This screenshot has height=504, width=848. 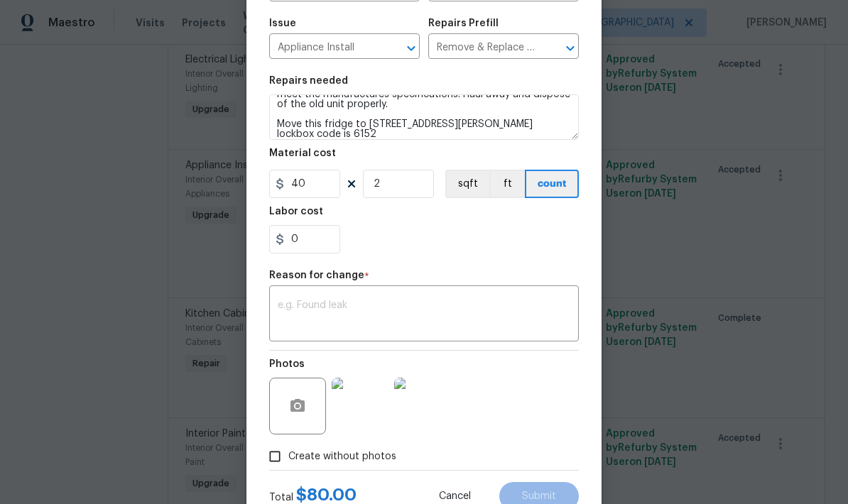 What do you see at coordinates (463, 23) in the screenshot?
I see `h5: Repairs Prefill` at bounding box center [463, 23].